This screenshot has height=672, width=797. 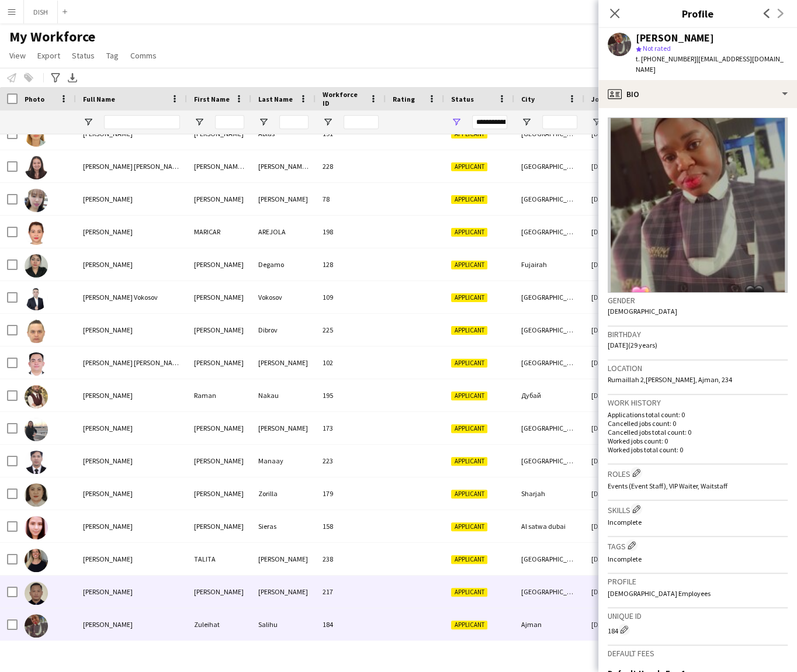 I want to click on span: My Workforce, so click(x=52, y=37).